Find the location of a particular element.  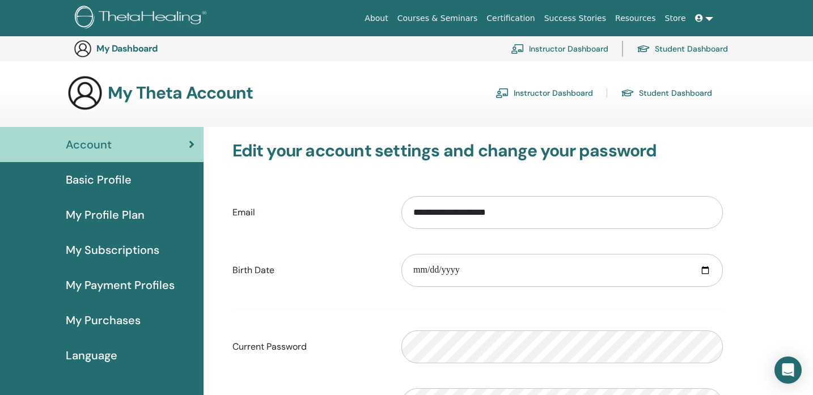

label: Email is located at coordinates (308, 213).